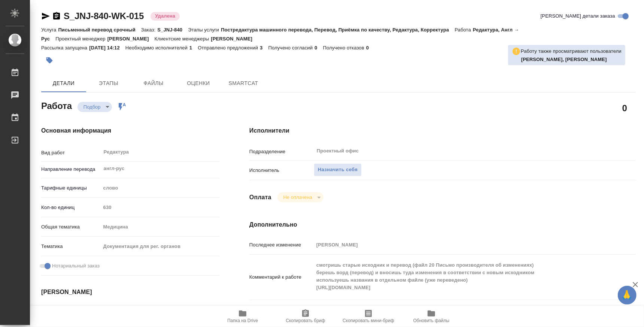 This screenshot has width=644, height=327. I want to click on span: Детали, so click(63, 83).